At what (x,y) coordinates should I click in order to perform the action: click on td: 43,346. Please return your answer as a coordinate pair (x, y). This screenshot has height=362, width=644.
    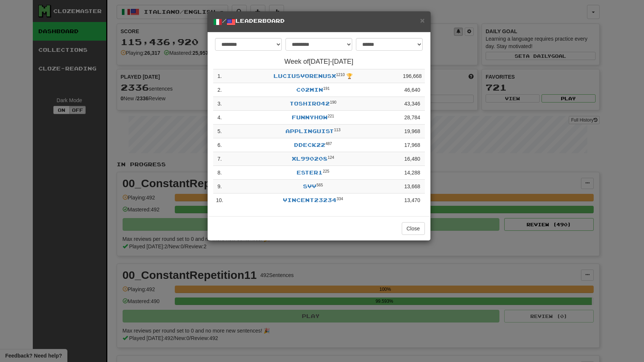
    Looking at the image, I should click on (412, 104).